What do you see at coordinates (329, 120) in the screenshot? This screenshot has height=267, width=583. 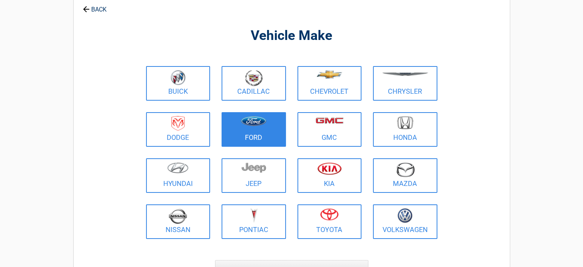 I see `img: gmc` at bounding box center [329, 120].